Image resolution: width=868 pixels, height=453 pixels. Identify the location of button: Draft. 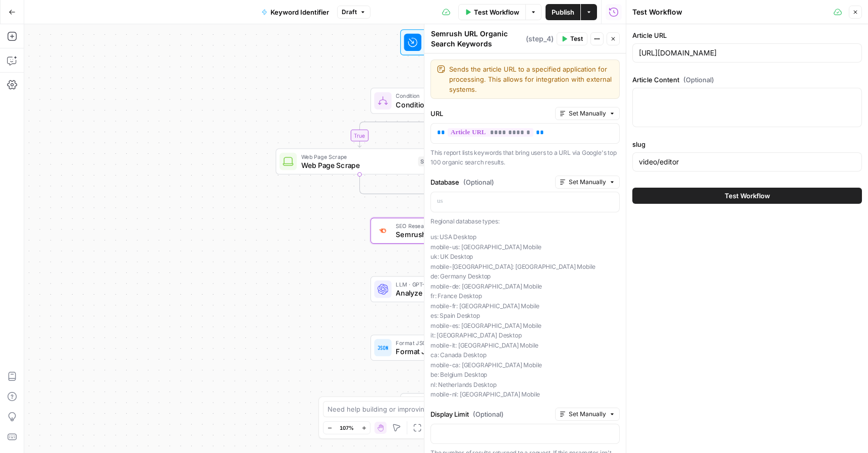
(354, 12).